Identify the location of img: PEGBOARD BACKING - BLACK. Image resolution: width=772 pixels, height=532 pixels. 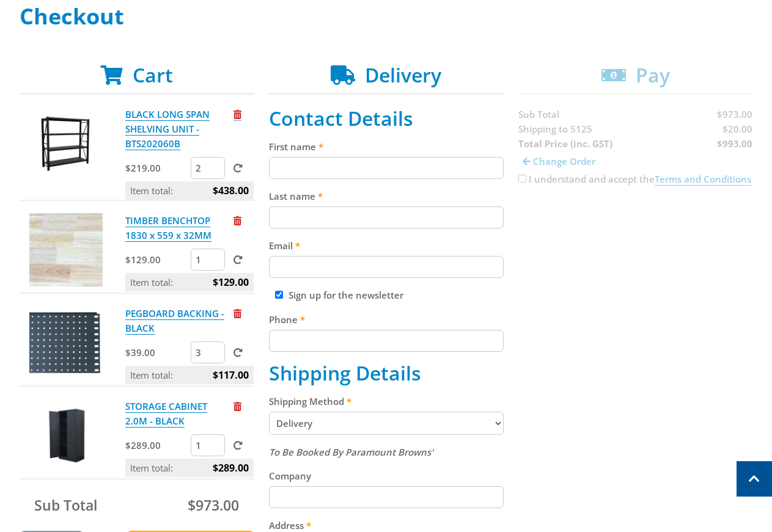
(66, 343).